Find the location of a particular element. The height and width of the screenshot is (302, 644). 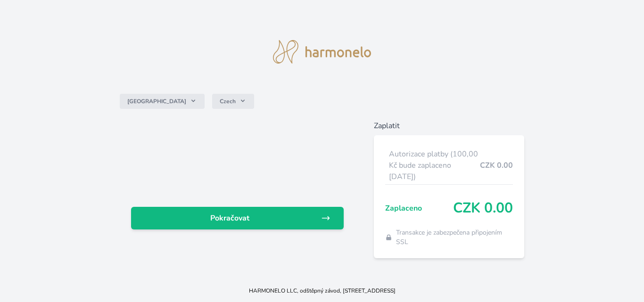

span: Czech is located at coordinates (227, 101).